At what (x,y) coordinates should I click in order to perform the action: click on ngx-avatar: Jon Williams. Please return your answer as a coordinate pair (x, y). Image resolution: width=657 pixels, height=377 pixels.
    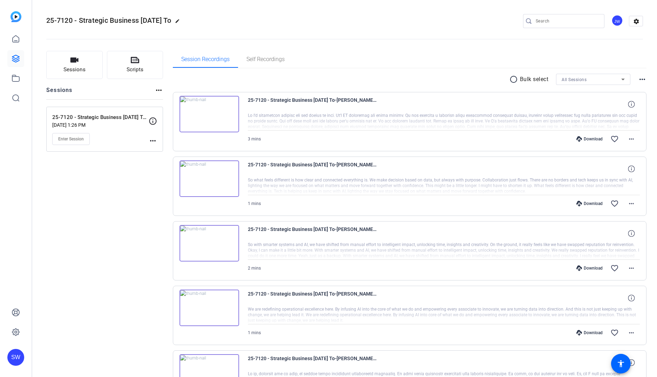
    Looking at the image, I should click on (618, 21).